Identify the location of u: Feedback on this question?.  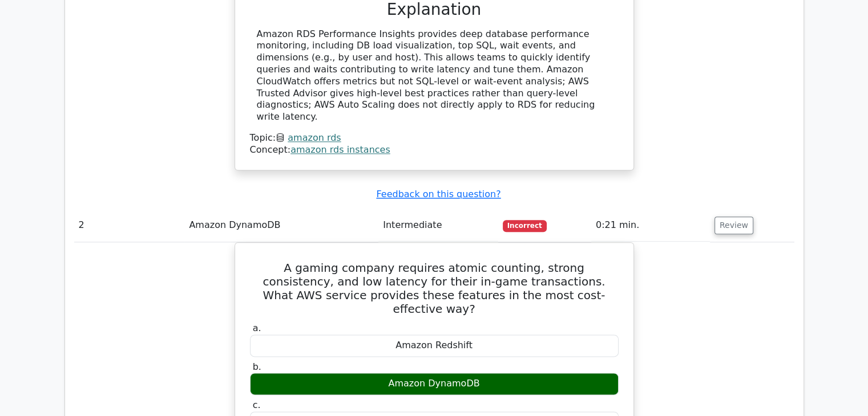
(438, 194).